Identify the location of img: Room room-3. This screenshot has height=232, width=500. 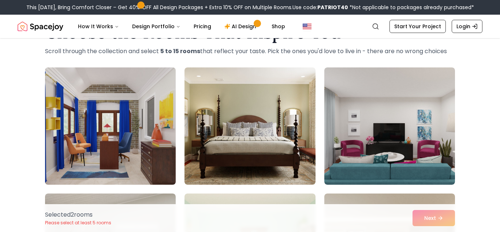
(389, 126).